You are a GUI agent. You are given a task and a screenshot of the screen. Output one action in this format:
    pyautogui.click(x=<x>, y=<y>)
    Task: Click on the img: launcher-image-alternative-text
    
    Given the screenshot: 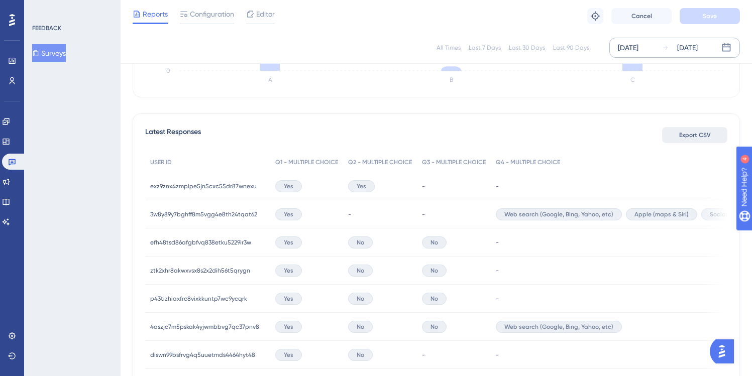 What is the action you would take?
    pyautogui.click(x=12, y=15)
    